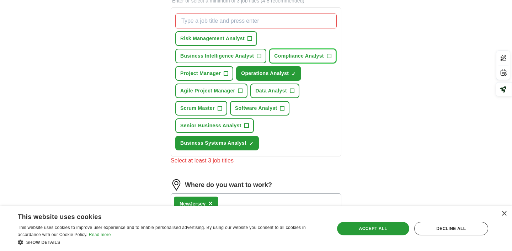 The image size is (512, 251). What do you see at coordinates (211, 91) in the screenshot?
I see `button: Agile Project Manager` at bounding box center [211, 91].